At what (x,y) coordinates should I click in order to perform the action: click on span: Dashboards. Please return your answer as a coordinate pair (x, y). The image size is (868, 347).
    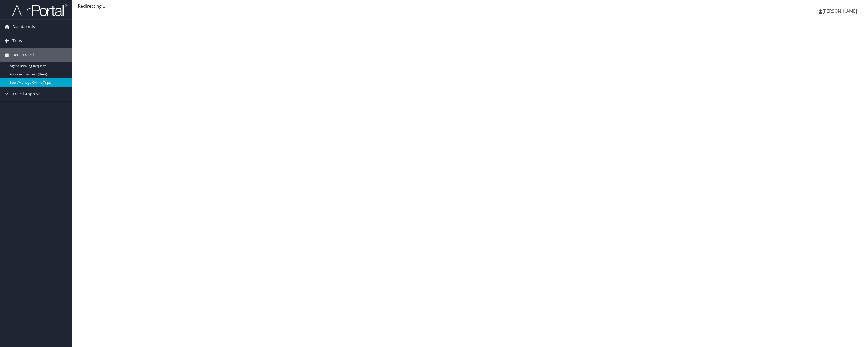
    Looking at the image, I should click on (24, 27).